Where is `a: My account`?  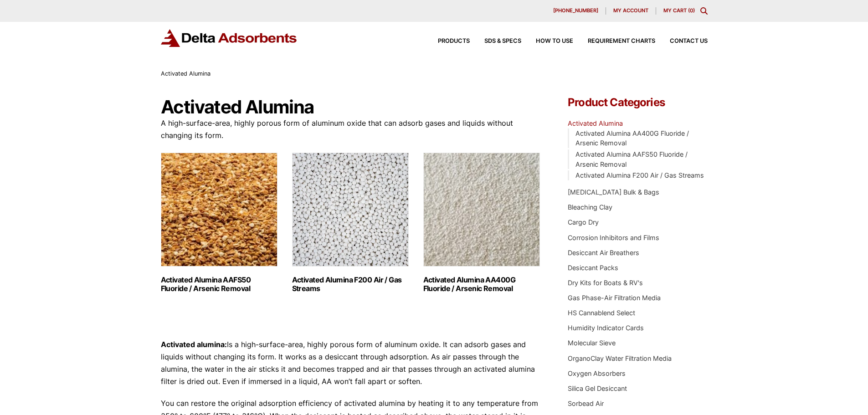 a: My account is located at coordinates (631, 11).